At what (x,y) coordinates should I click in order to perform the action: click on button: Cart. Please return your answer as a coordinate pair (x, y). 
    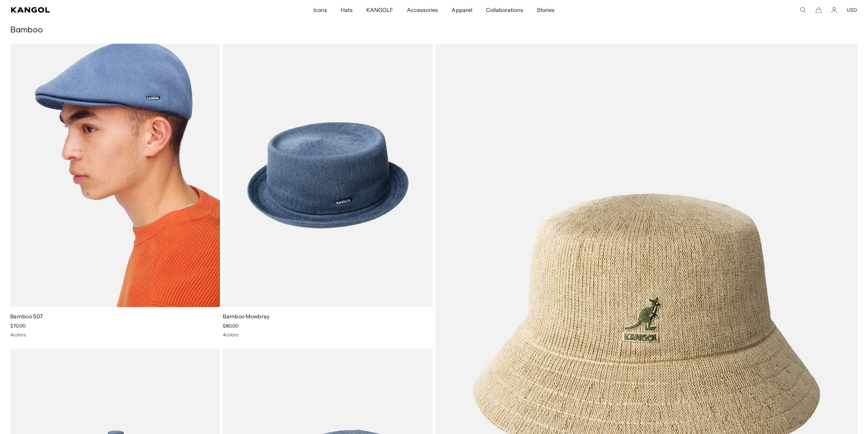
    Looking at the image, I should click on (818, 9).